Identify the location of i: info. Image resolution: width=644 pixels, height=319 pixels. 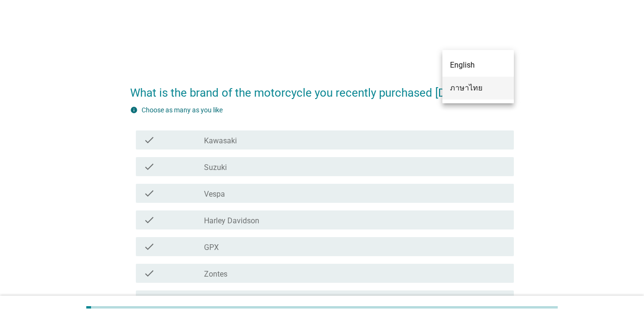
(134, 110).